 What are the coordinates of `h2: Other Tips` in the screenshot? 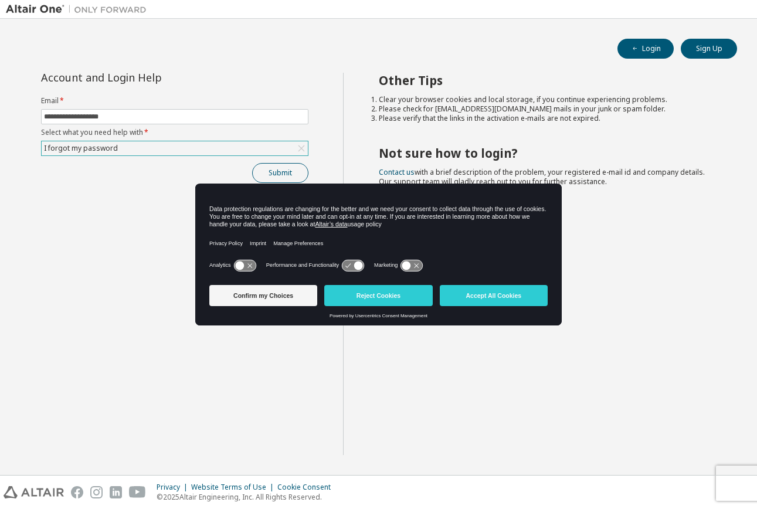 It's located at (547, 80).